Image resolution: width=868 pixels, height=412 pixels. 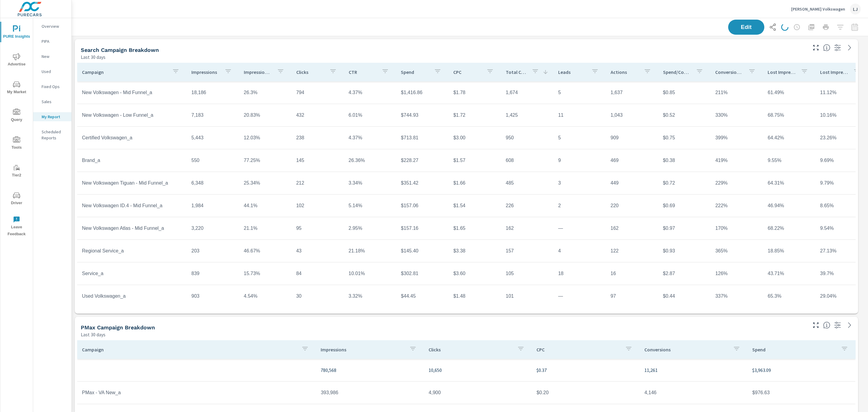 I want to click on p: Spend, so click(x=415, y=72).